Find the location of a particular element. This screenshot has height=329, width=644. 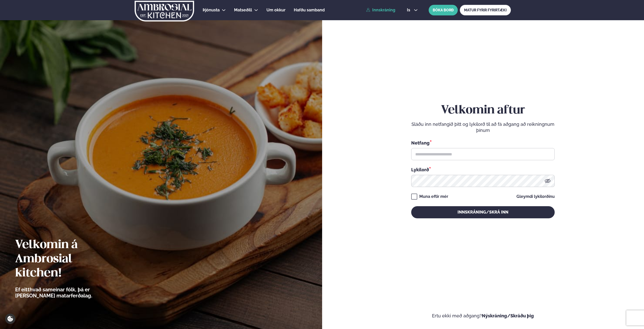

span: is is located at coordinates (410, 10).